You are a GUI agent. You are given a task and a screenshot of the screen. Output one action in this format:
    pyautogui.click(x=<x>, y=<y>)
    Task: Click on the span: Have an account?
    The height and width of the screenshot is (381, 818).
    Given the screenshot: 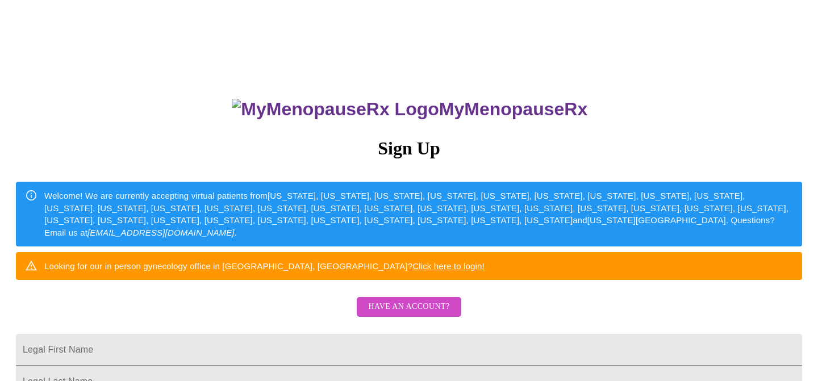 What is the action you would take?
    pyautogui.click(x=408, y=307)
    